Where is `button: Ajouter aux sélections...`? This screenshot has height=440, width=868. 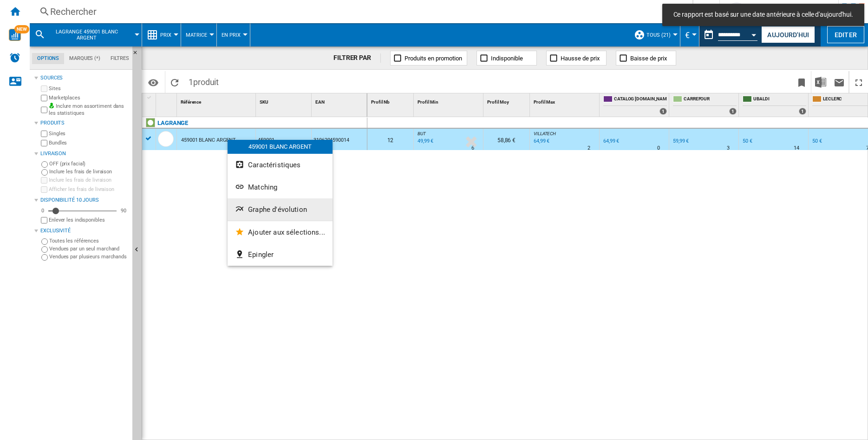
button: Ajouter aux sélections... is located at coordinates (280, 232).